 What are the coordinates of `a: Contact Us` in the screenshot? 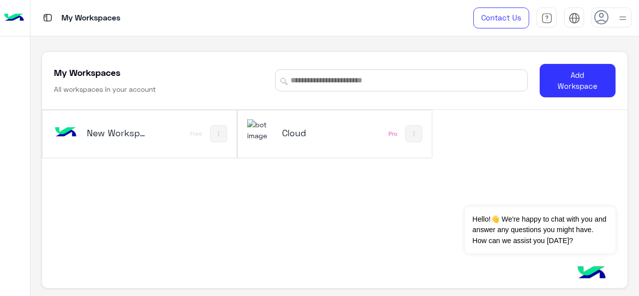 It's located at (501, 18).